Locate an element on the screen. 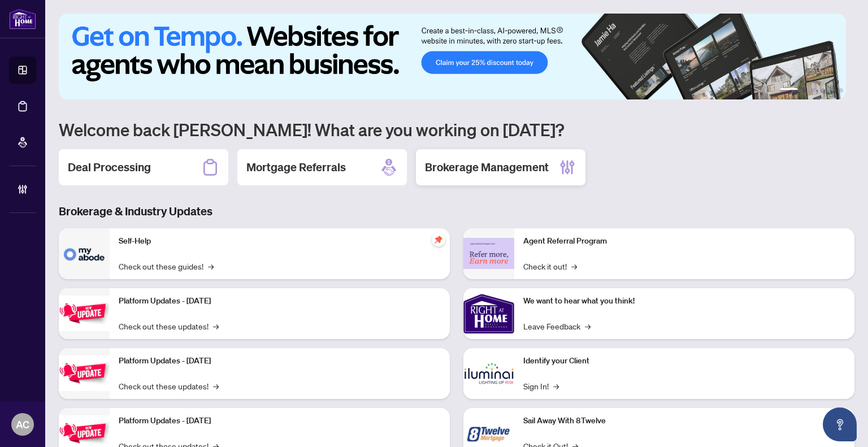  img: Identify your Client is located at coordinates (489, 373).